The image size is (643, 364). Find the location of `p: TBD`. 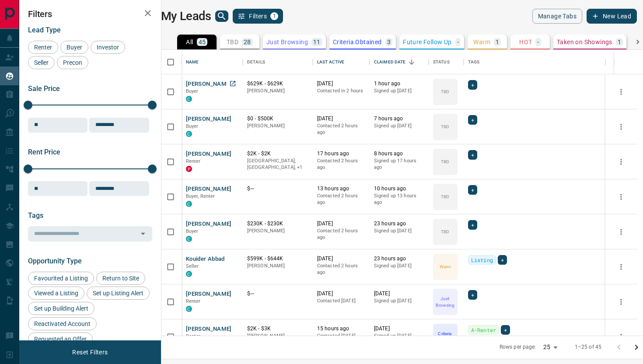

p: TBD is located at coordinates (445, 161).